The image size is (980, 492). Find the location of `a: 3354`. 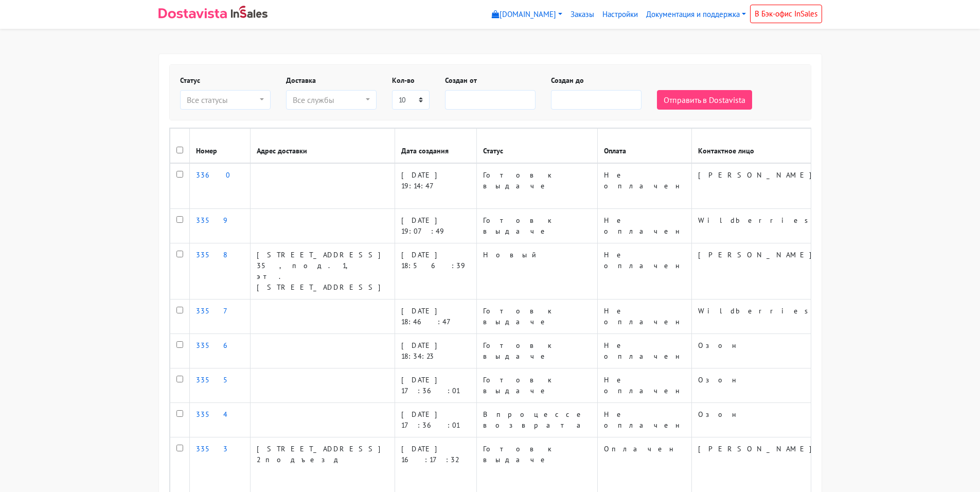

a: 3354 is located at coordinates (211, 415).